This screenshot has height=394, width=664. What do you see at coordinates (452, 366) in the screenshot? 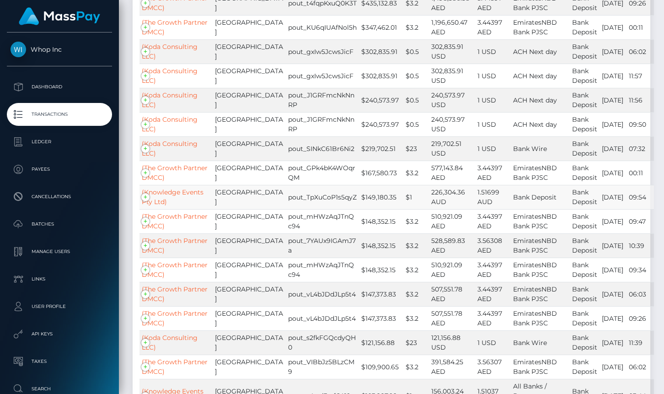
I see `td: 391,584.25 AED` at bounding box center [452, 366].